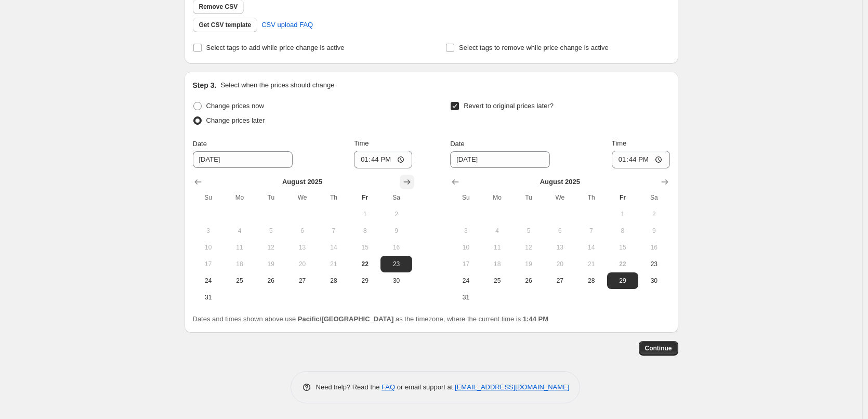 The width and height of the screenshot is (868, 419). What do you see at coordinates (622, 281) in the screenshot?
I see `button: Friday August 29 2025` at bounding box center [622, 281].